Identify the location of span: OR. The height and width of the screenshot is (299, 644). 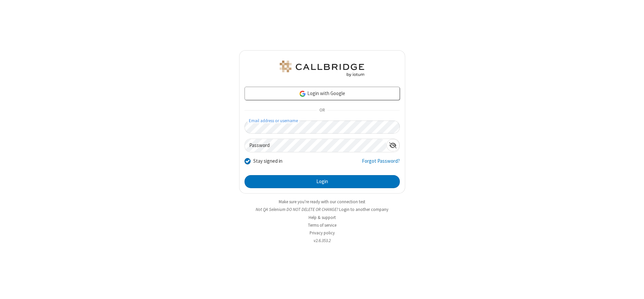
(322, 110).